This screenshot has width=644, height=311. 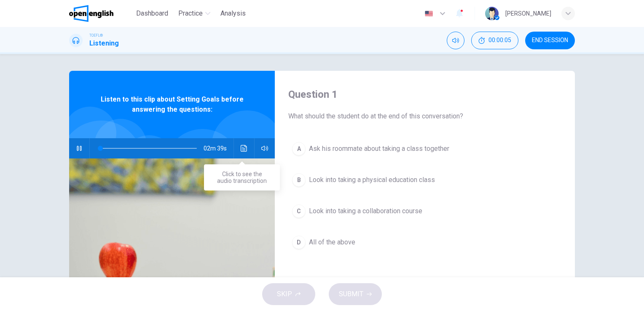 What do you see at coordinates (96, 36) in the screenshot?
I see `span: TOEFL®` at bounding box center [96, 36].